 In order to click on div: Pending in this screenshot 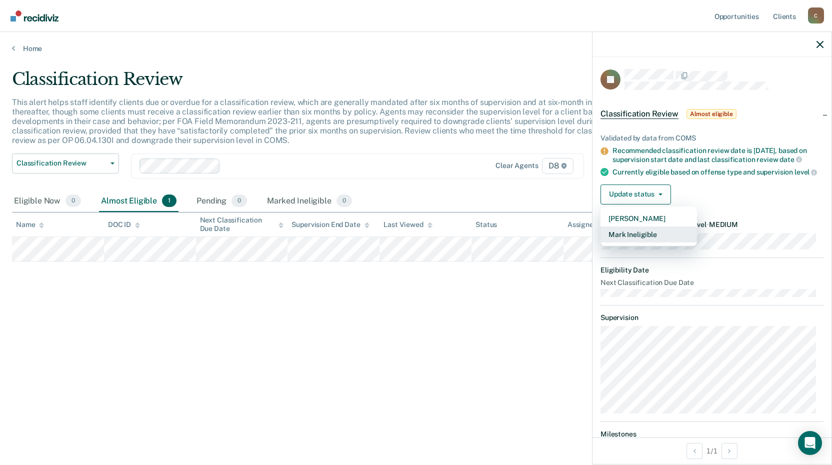, I will do `click(222, 202)`.